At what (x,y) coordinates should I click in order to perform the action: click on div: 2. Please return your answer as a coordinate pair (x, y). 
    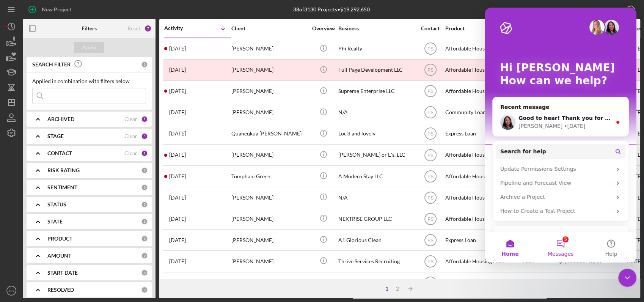
    Looking at the image, I should click on (398, 288).